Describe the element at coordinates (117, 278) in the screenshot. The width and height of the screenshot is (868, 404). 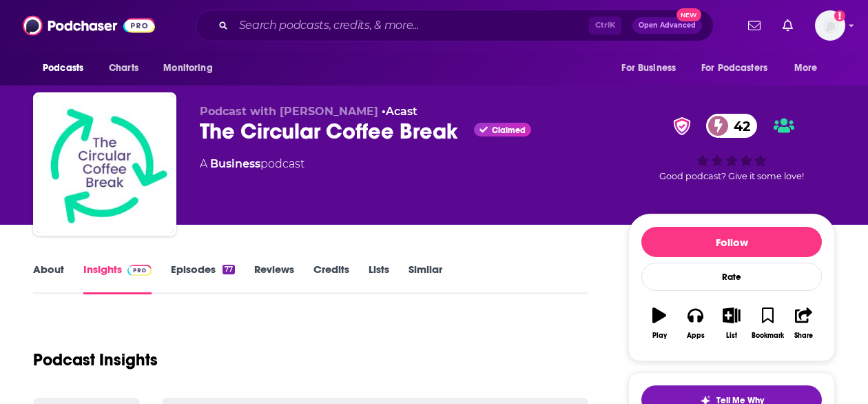
I see `a: InsightsPodchaser Pro` at that location.